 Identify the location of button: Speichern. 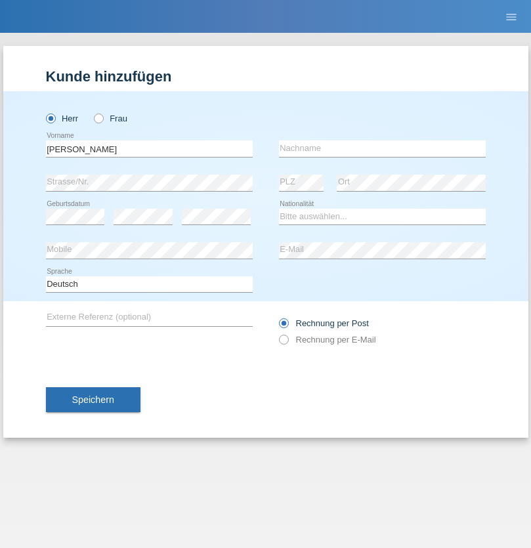
(93, 399).